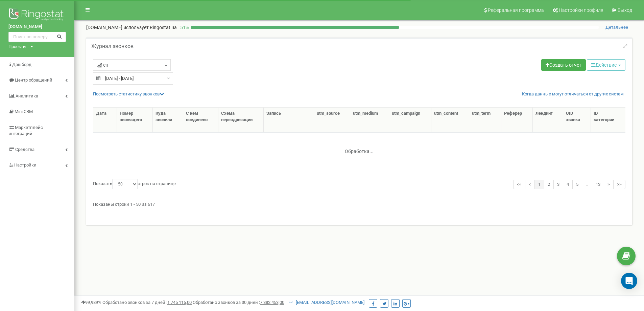  I want to click on th: Реферер, so click(517, 120).